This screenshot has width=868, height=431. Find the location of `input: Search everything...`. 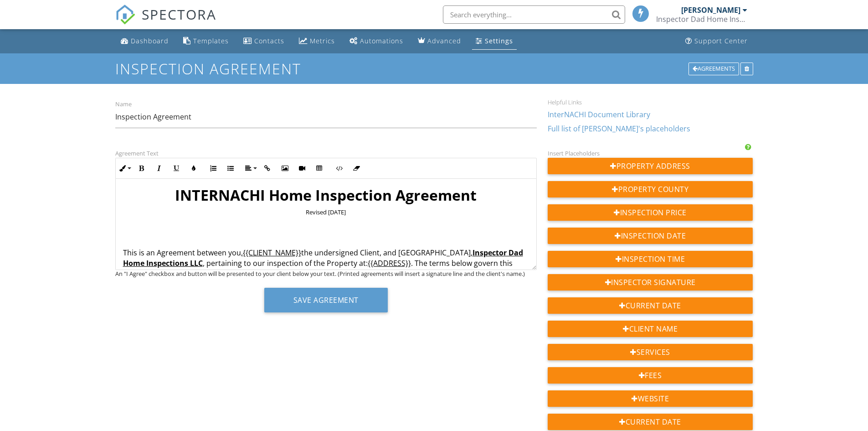

input: Search everything... is located at coordinates (534, 15).